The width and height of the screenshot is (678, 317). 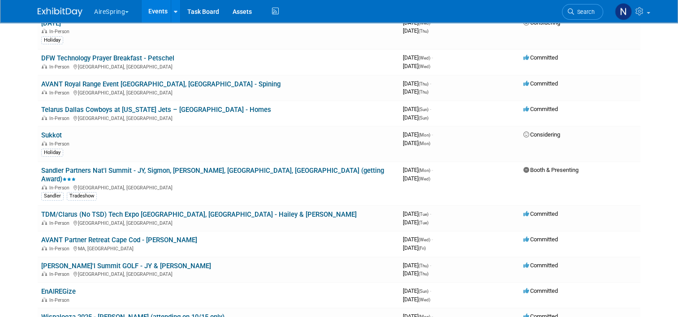 I want to click on a: Search, so click(x=583, y=12).